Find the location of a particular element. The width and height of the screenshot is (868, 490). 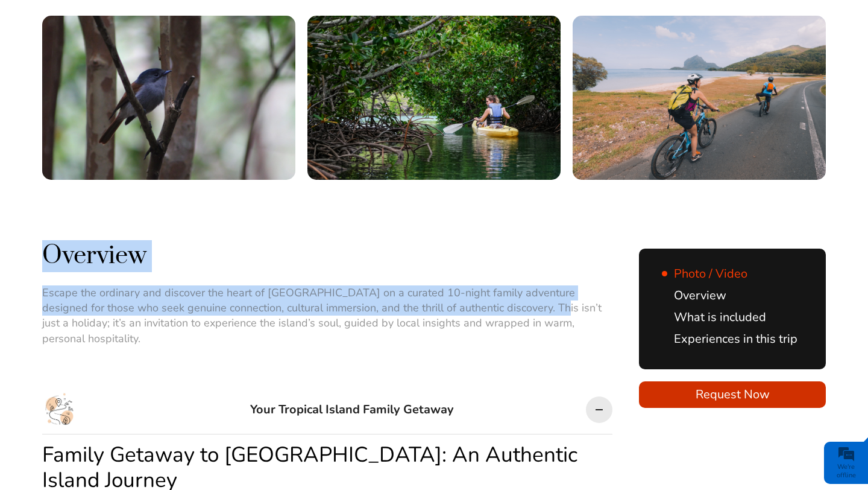

em: Submit is located at coordinates (198, 380).